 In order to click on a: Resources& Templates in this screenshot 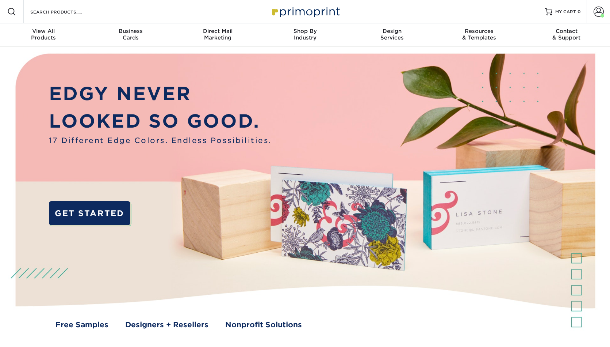, I will do `click(480, 35)`.